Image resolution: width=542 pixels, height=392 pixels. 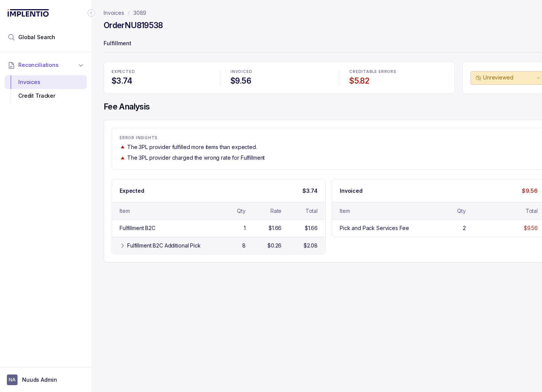 What do you see at coordinates (530, 228) in the screenshot?
I see `div: $9.56` at bounding box center [530, 228].